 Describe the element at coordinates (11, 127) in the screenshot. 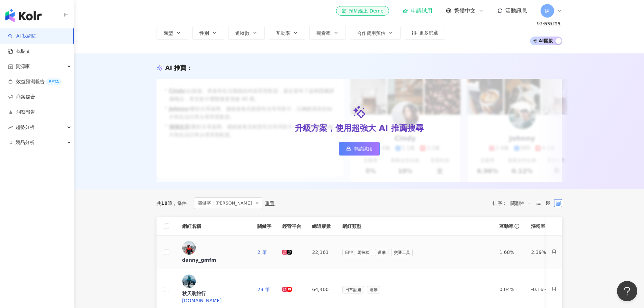

I see `span: rise` at that location.